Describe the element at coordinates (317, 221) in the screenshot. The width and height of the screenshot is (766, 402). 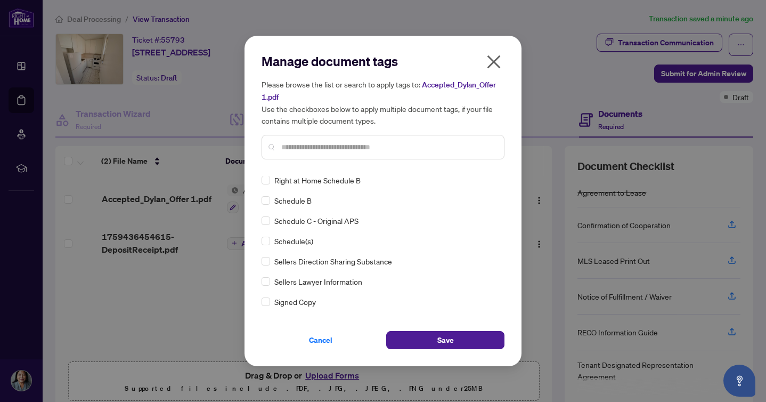
I see `span: Schedule C - Original APS` at that location.